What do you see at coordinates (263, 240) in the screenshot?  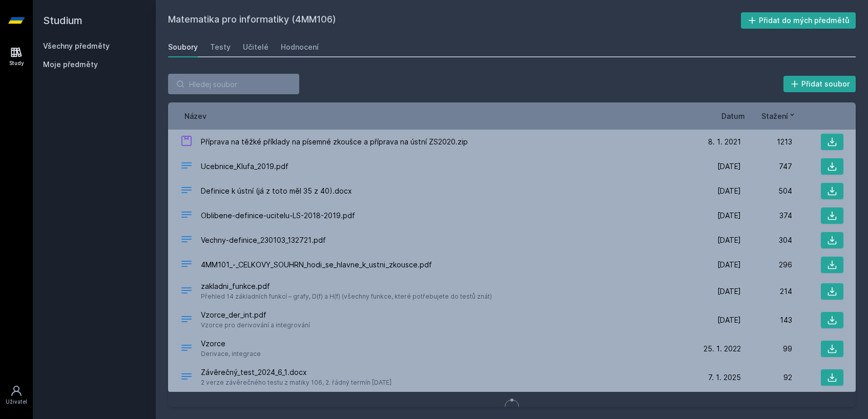 I see `span: Vechny-definice_230103_132721.pdf` at bounding box center [263, 240].